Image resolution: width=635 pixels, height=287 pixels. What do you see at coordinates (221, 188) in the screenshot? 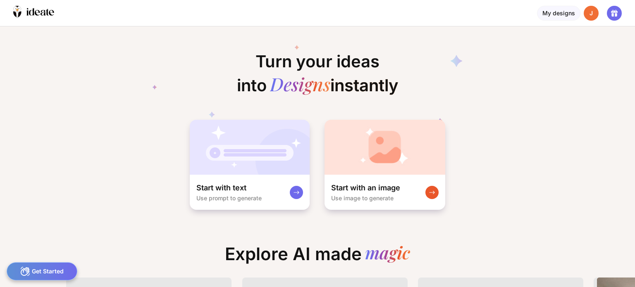
I see `div: Start with text` at bounding box center [221, 188].